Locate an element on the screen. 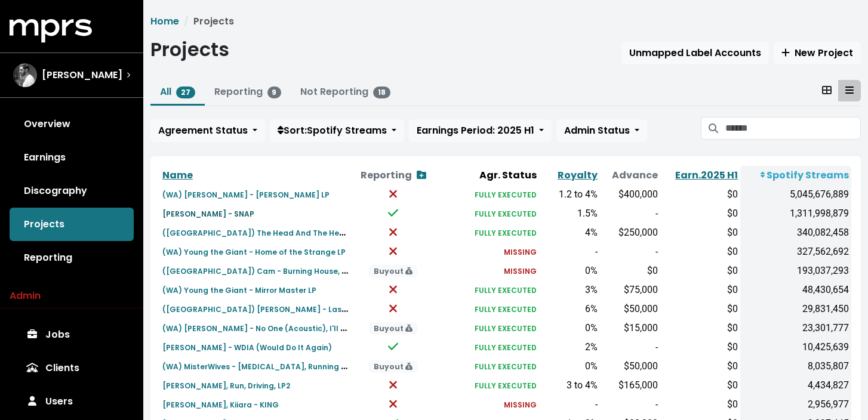 This screenshot has width=868, height=420. th: Spotify Streams is located at coordinates (796, 175).